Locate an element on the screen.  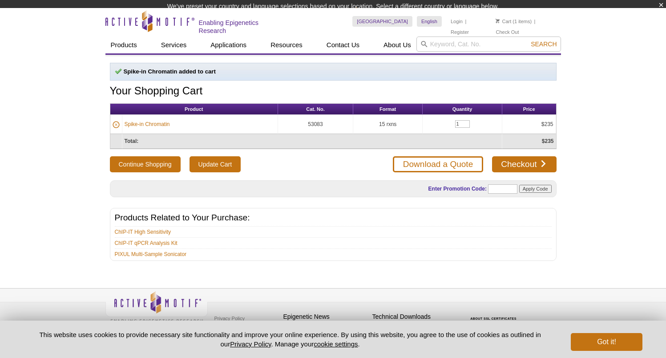
button: Continue Shopping is located at coordinates (145, 164).